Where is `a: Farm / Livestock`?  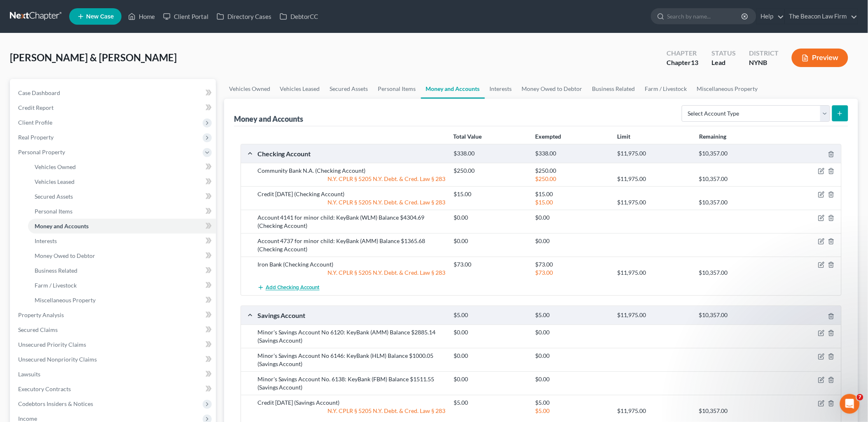
a: Farm / Livestock is located at coordinates (666, 89).